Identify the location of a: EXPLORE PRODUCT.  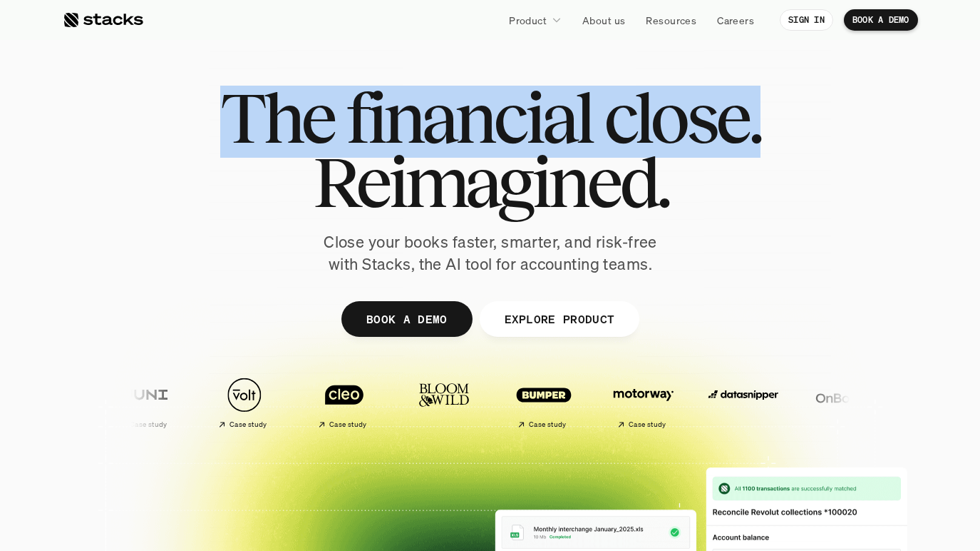
(559, 319).